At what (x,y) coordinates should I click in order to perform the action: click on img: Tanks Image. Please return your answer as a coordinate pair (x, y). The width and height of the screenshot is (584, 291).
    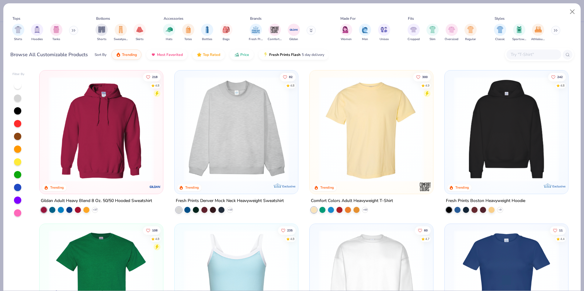
    Looking at the image, I should click on (56, 29).